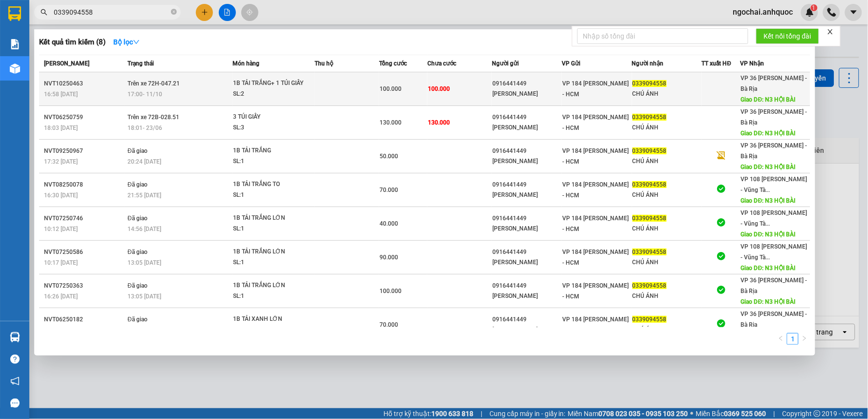 The width and height of the screenshot is (868, 419). Describe the element at coordinates (805, 339) in the screenshot. I see `li: Next Page` at that location.